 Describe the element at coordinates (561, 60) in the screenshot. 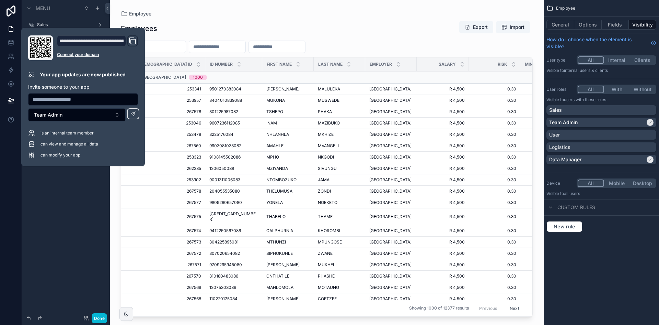

I see `label: User type` at that location.